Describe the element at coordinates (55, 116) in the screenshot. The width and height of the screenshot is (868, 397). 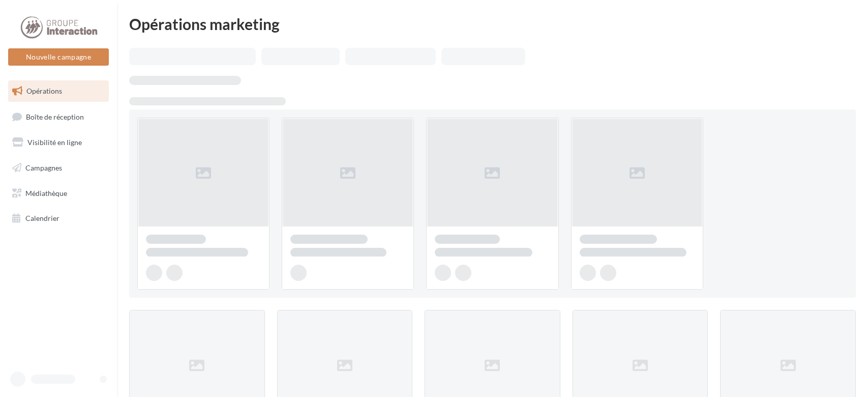
I see `span: Boîte de réception` at that location.